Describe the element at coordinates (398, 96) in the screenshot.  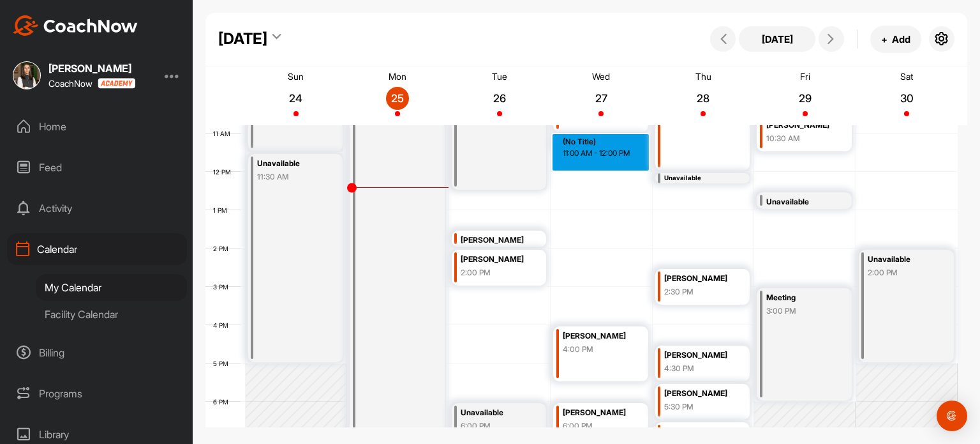
I see `a: August 25, 2025` at that location.